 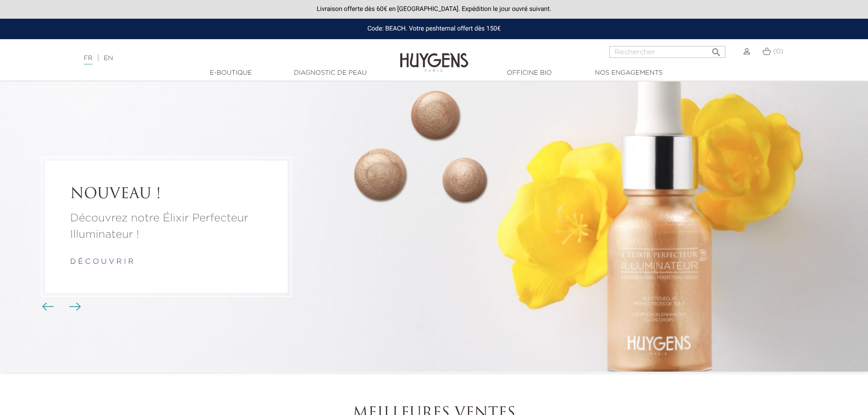 I want to click on a: FR, so click(x=88, y=59).